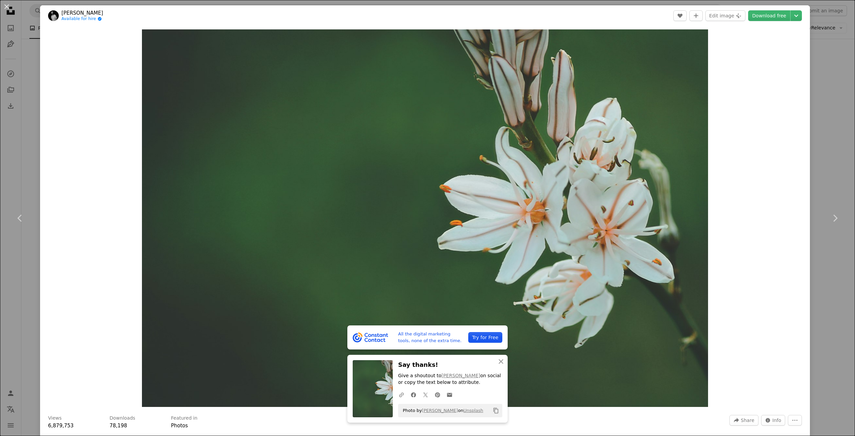 This screenshot has height=436, width=855. Describe the element at coordinates (773, 420) in the screenshot. I see `button: Stats about this image` at that location.